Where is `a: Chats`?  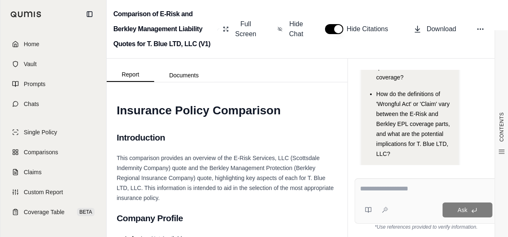
a: Chats is located at coordinates (53, 104).